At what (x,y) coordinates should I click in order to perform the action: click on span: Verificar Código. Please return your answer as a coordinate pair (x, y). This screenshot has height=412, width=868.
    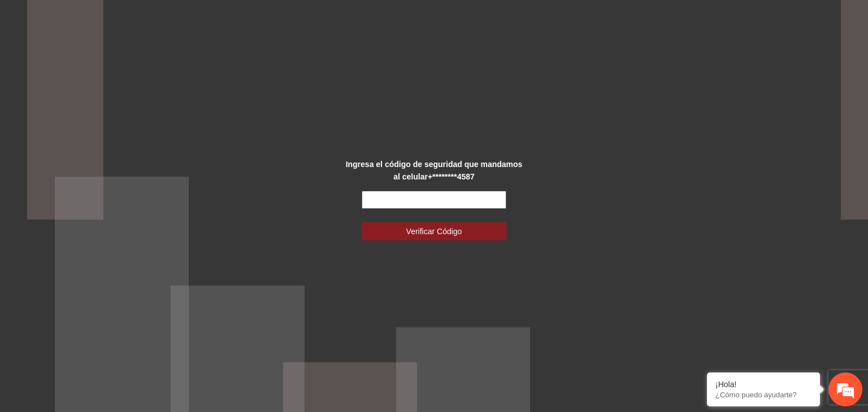
    Looking at the image, I should click on (434, 232).